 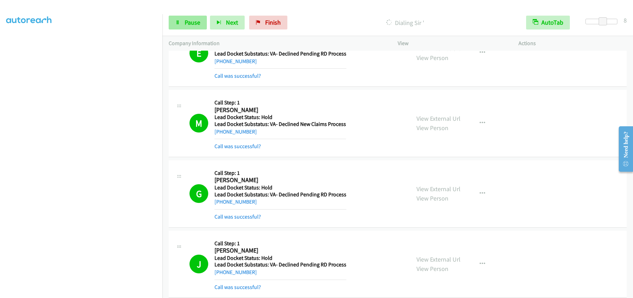 I want to click on h1: E, so click(x=199, y=53).